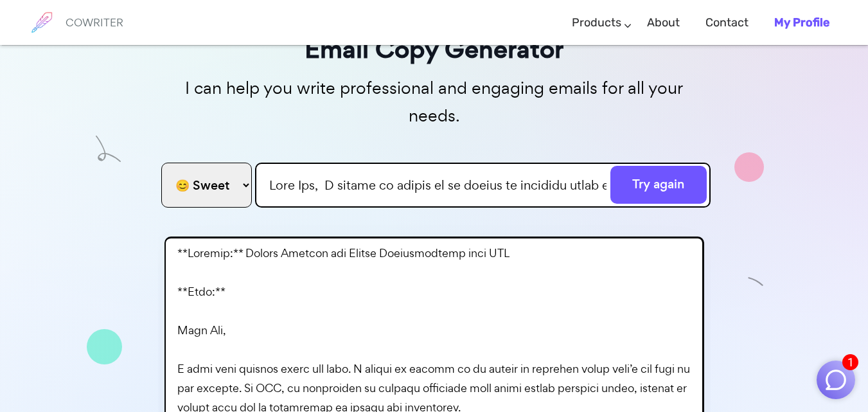  I want to click on p: I can help you write professional and engaging emails for all your needs., so click(434, 102).